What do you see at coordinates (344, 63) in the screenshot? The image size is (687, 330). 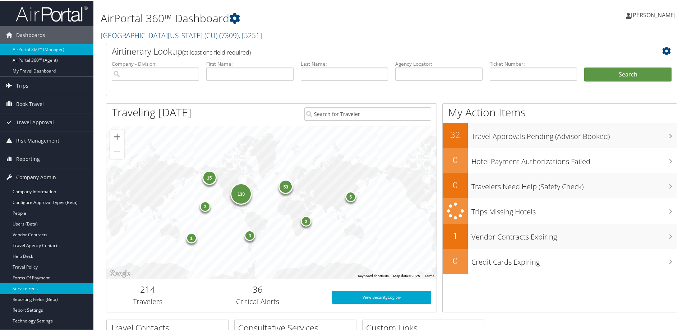 I see `label: Last Name:` at bounding box center [344, 63].